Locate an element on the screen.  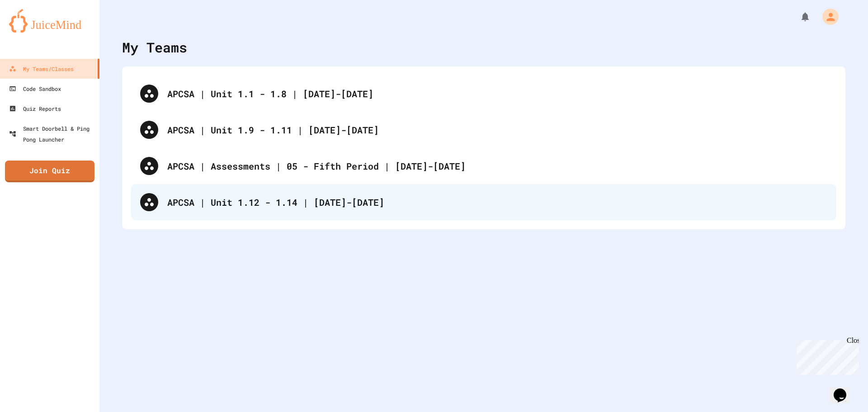
div: My Teams/Classes is located at coordinates (41, 69).